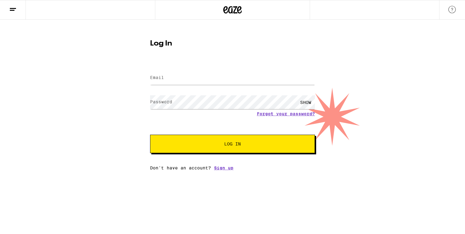 This screenshot has height=234, width=465. I want to click on div: SHOW, so click(306, 102).